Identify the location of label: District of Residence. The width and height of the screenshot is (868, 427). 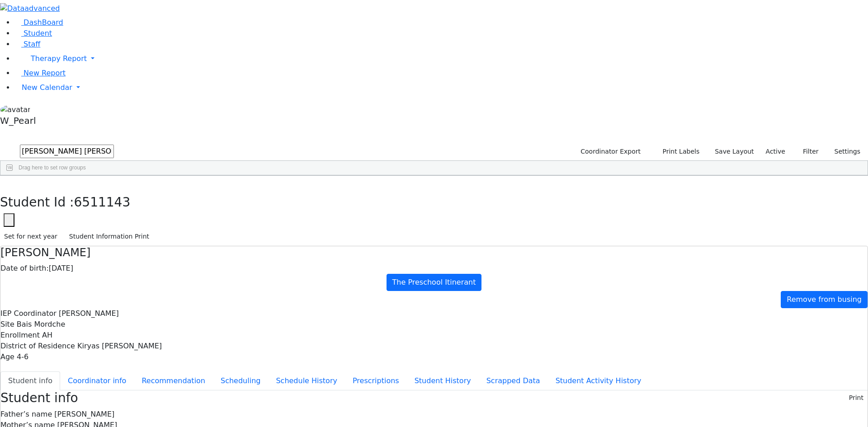
(38, 346).